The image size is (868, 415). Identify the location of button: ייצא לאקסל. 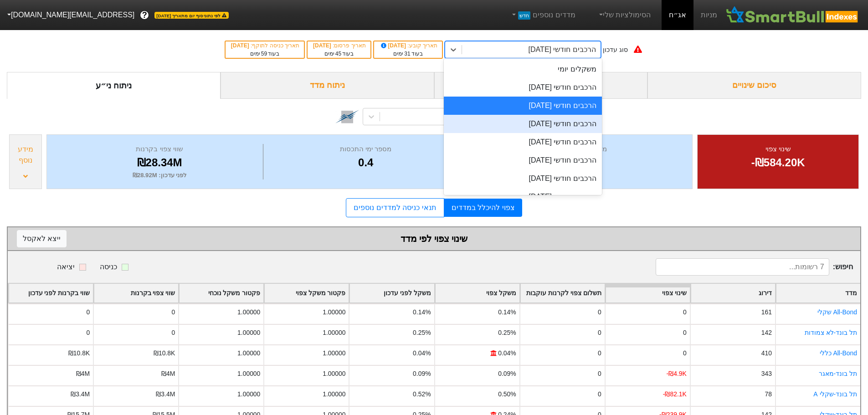
(41, 239).